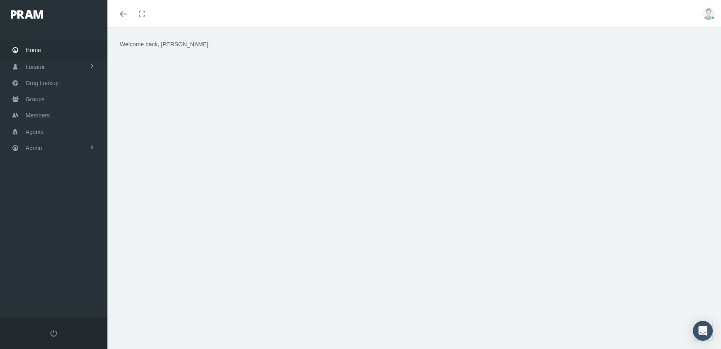  Describe the element at coordinates (27, 14) in the screenshot. I see `img: PRAM_20_x_78.png` at that location.